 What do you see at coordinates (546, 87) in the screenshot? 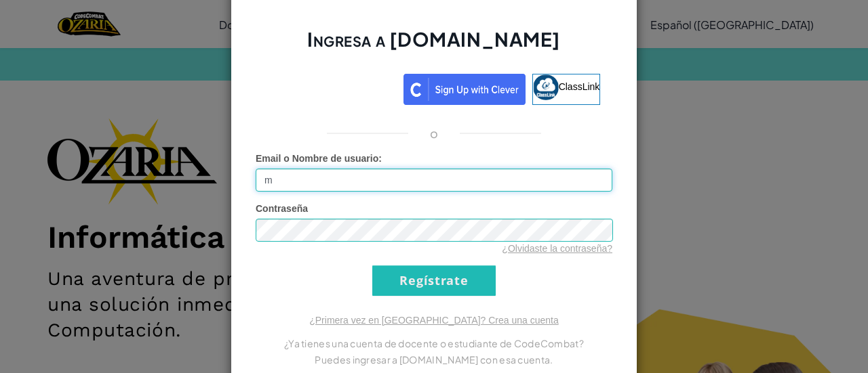
I see `img: classlink-logo-small.png` at bounding box center [546, 87].